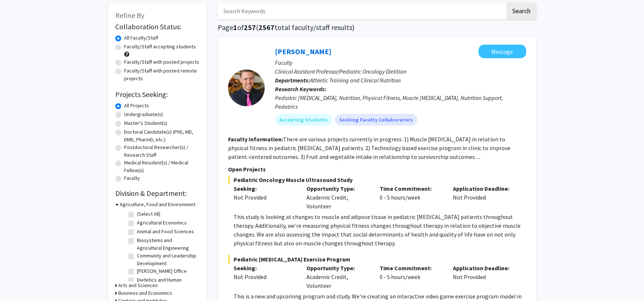 The height and width of the screenshot is (301, 644). What do you see at coordinates (157, 26) in the screenshot?
I see `h2: Collaboration Status:` at bounding box center [157, 26].